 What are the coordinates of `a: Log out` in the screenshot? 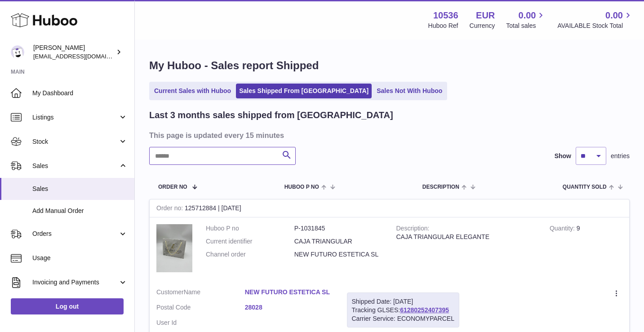 It's located at (67, 306).